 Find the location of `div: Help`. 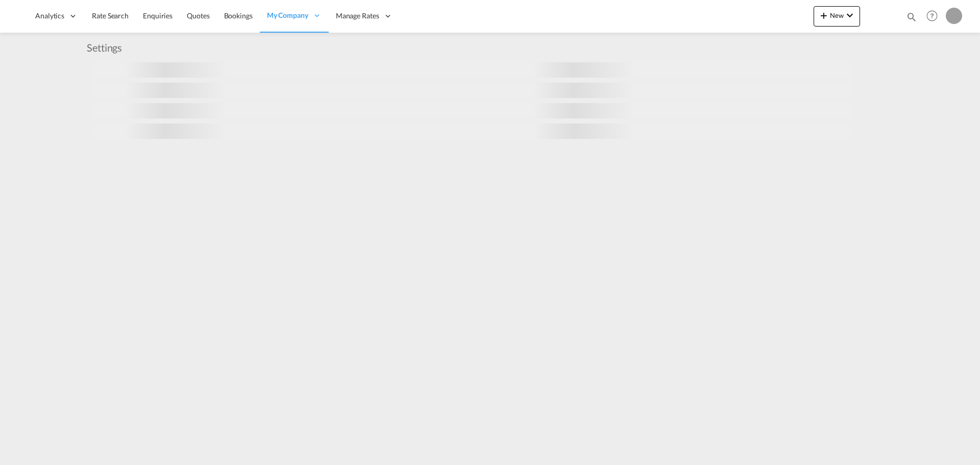

div: Help is located at coordinates (935, 16).